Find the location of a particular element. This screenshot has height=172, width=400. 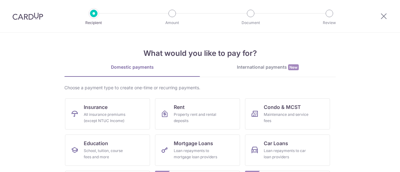

span: Condo & MCST is located at coordinates (282, 107).